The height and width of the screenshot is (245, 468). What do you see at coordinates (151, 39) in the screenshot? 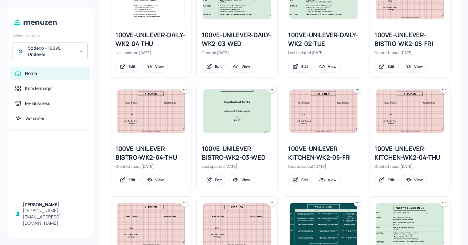
I see `div: 100VE-UNILEVER-DAILY-WK2-04-THU` at bounding box center [151, 39].